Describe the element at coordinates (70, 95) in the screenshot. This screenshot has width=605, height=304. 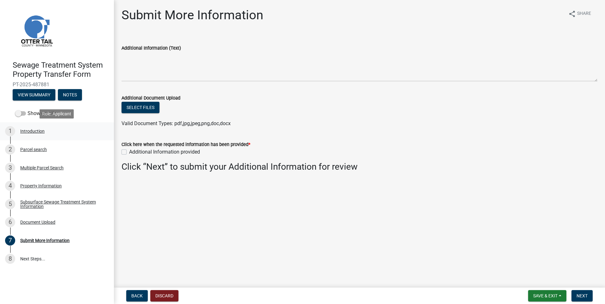
I see `button: Notes` at that location.